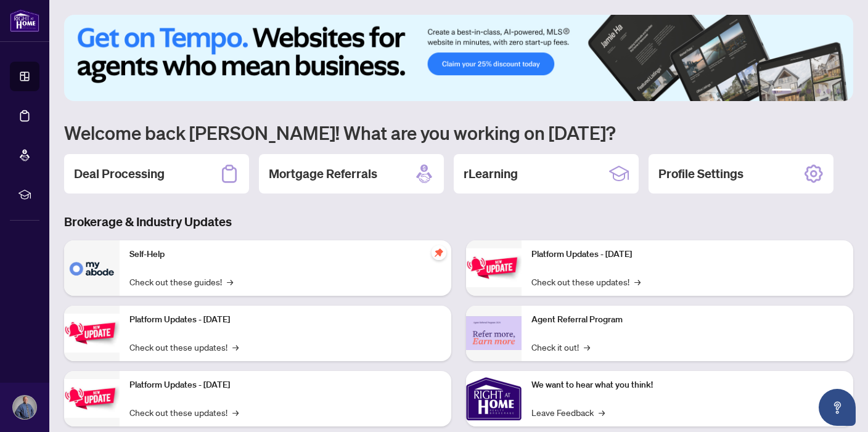 The height and width of the screenshot is (432, 868). I want to click on img: Profile Icon, so click(25, 407).